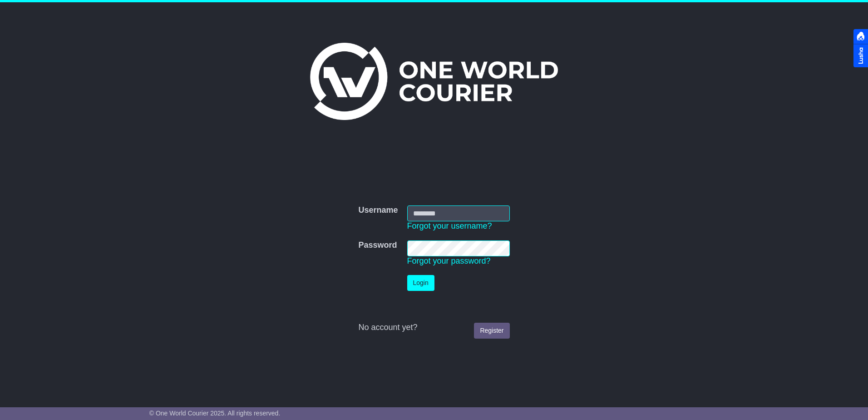 The width and height of the screenshot is (868, 420). I want to click on div: No account yet?, so click(433, 328).